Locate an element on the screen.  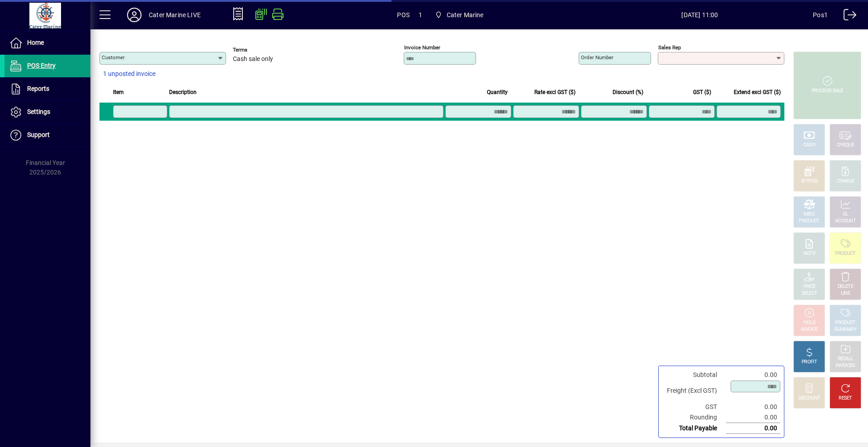
mat-label: Customer is located at coordinates (113, 58).